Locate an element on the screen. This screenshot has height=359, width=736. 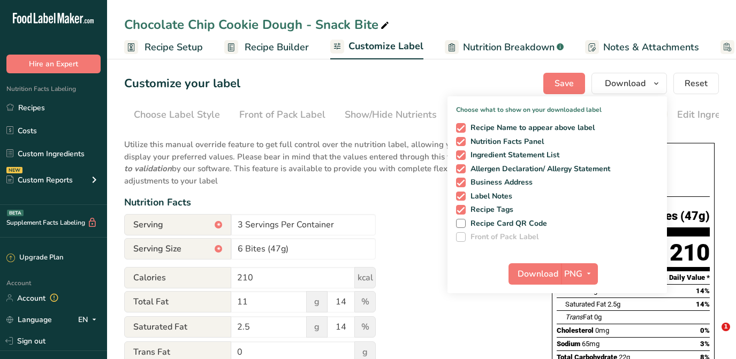
span: Total Fat is located at coordinates (178, 302).